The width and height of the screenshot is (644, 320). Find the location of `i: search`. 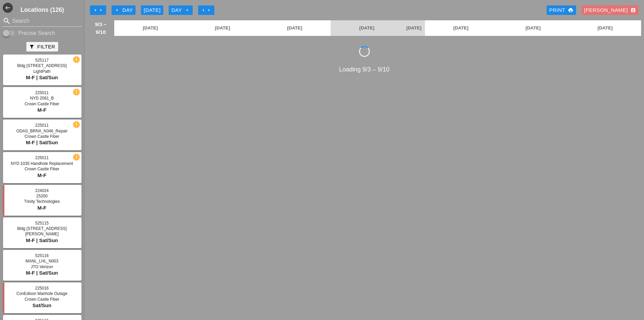

i: search is located at coordinates (7, 21).